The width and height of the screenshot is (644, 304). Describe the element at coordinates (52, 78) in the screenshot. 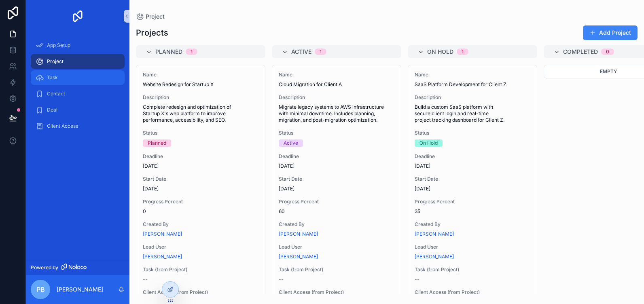

I see `span: Task` at that location.